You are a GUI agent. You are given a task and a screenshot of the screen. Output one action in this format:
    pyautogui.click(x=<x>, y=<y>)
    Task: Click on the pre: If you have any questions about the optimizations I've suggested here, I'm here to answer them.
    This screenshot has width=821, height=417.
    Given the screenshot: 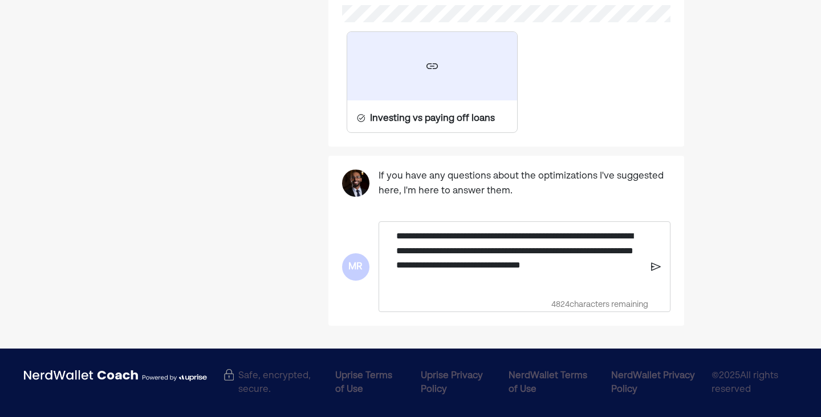 What is the action you would take?
    pyautogui.click(x=525, y=184)
    